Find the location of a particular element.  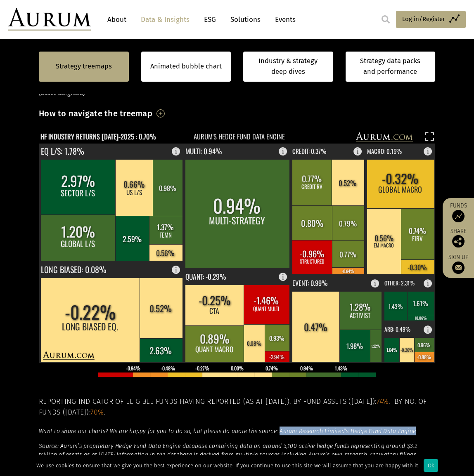

div: Share is located at coordinates (459, 238).